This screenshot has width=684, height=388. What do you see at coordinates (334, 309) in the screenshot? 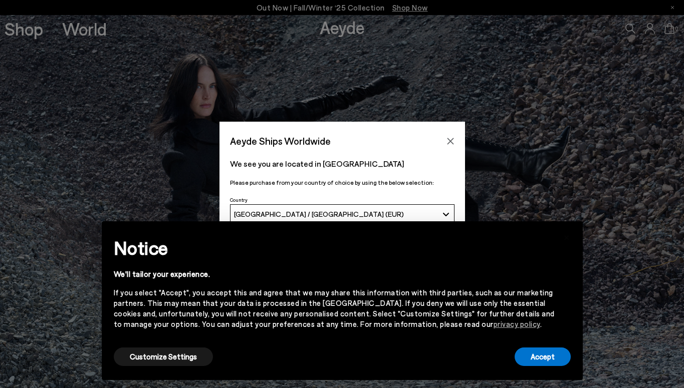
I see `div: If you select "Accept", you accept this and agree that we may share this information with third p...` at bounding box center [334, 309].